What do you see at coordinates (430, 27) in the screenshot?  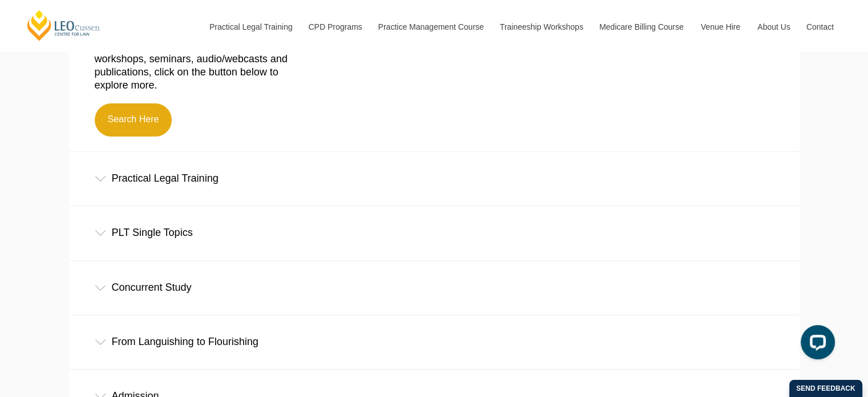 I see `a: Practice Management Course` at bounding box center [430, 27].